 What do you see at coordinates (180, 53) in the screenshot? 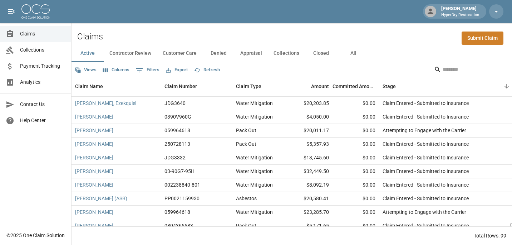
I see `button: Customer Care` at bounding box center [180, 53].